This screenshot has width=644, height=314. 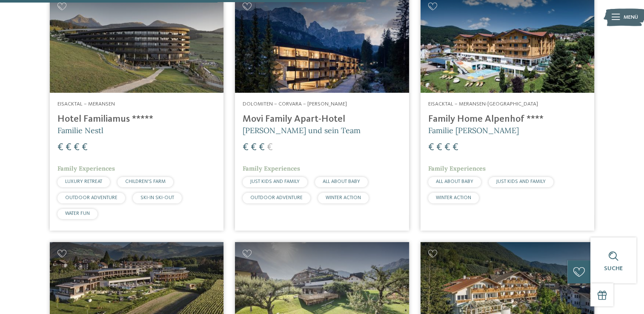 I want to click on span: Familie Nestl, so click(x=80, y=130).